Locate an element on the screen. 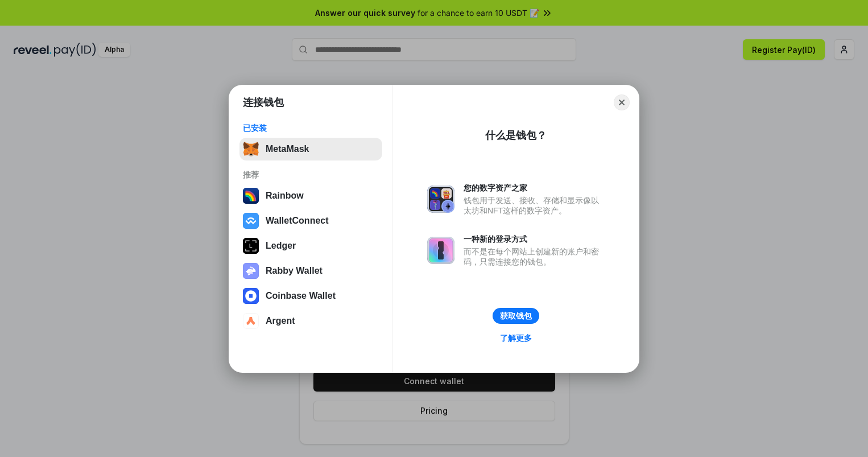 The height and width of the screenshot is (457, 868). div: 钱包用于发送、接收、存储和显示像以太坊和NFT这样的数字资产。 is located at coordinates (534, 206).